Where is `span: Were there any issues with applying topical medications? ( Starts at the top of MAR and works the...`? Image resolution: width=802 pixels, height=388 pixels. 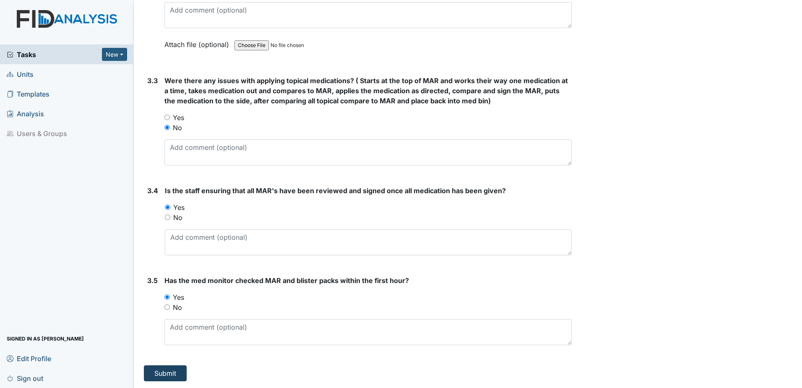 span: Were there any issues with applying topical medications? ( Starts at the top of MAR and works the... is located at coordinates (366, 91).